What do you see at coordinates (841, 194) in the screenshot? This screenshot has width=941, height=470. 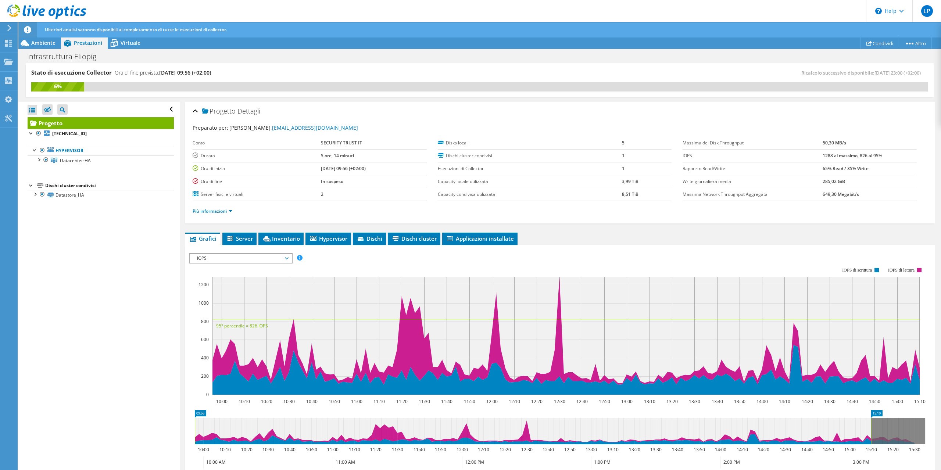 I see `b: 649,30 Megabit/s` at bounding box center [841, 194].